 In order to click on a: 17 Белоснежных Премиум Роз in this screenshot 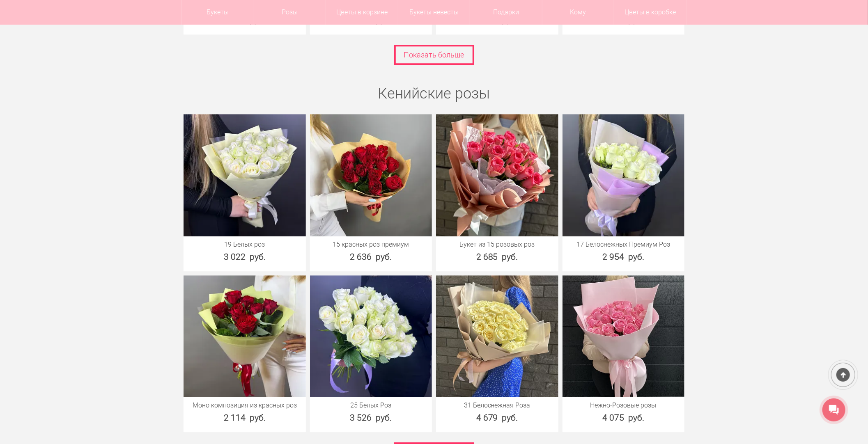, I will do `click(623, 245)`.